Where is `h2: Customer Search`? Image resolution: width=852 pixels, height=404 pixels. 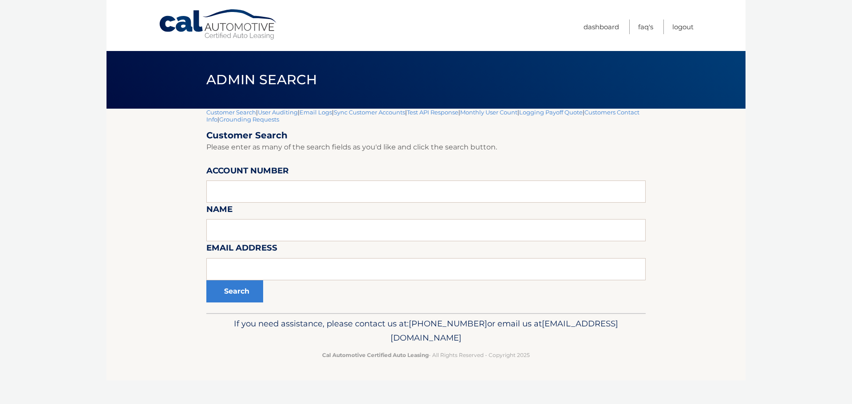 h2: Customer Search is located at coordinates (426, 135).